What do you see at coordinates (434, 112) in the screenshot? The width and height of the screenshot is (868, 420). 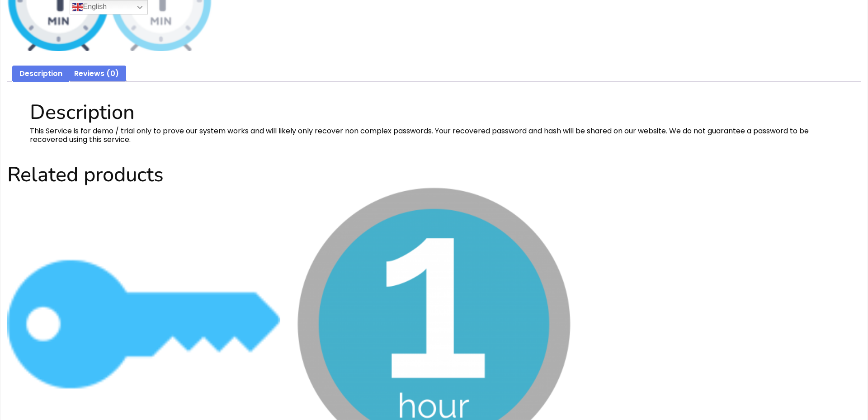 I see `h2: Description` at bounding box center [434, 112].